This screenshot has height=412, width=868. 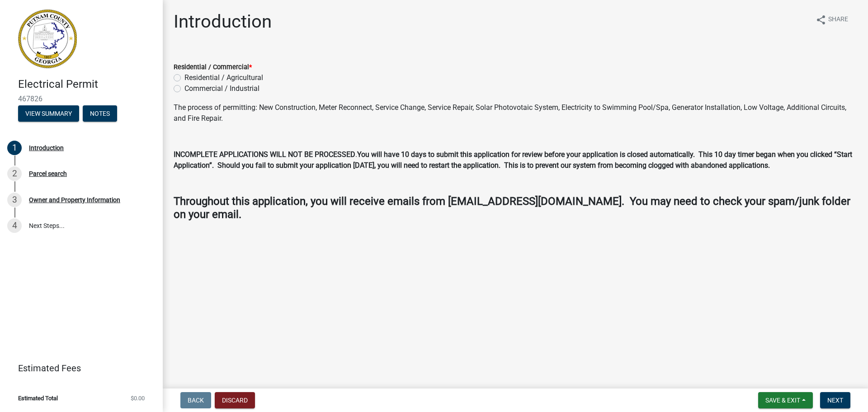 I want to click on button: shareShare, so click(x=832, y=19).